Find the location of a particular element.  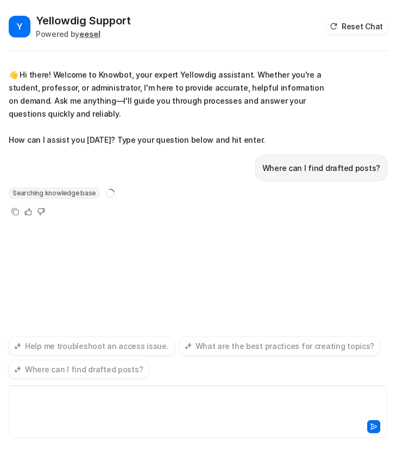

b: eesel is located at coordinates (90, 34).